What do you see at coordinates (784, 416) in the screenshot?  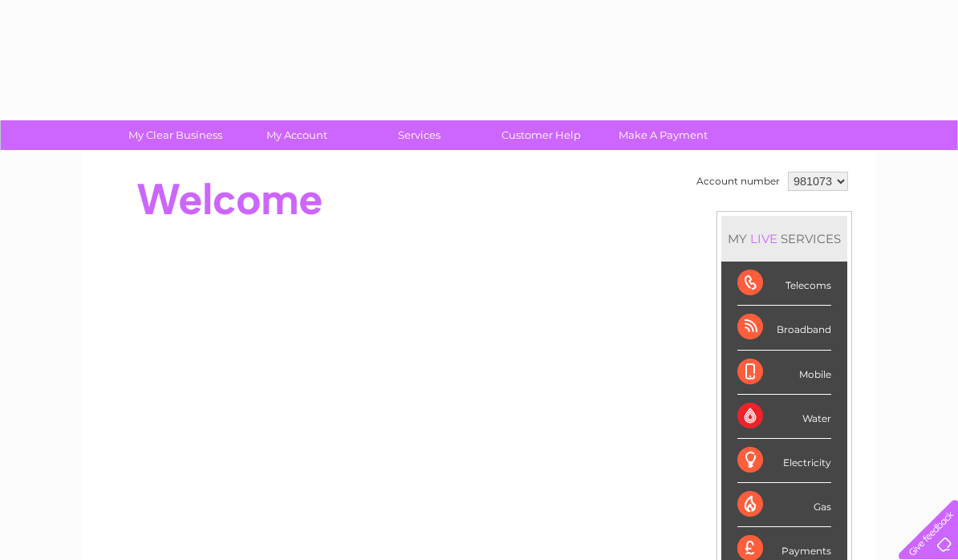 I see `div: Water` at bounding box center [784, 416].